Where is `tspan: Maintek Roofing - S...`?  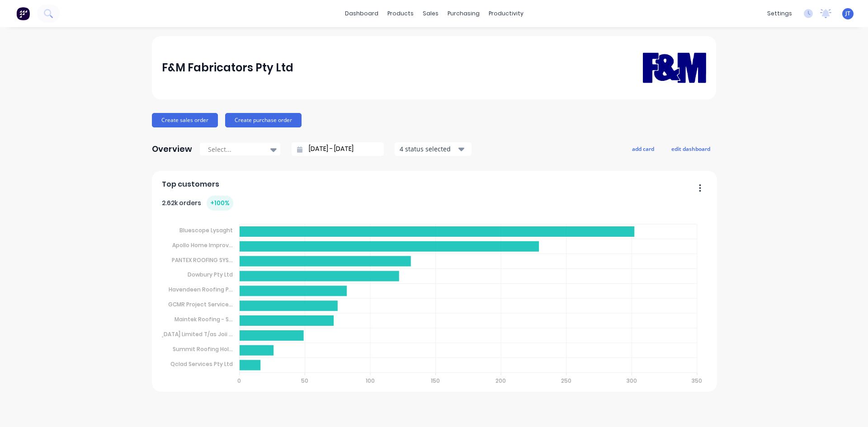
tspan: Maintek Roofing - S... is located at coordinates (203, 319).